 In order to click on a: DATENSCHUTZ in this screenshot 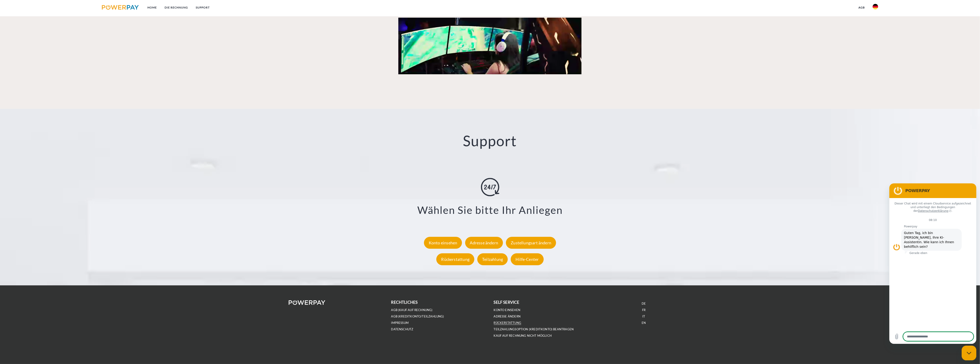, I will do `click(402, 329)`.